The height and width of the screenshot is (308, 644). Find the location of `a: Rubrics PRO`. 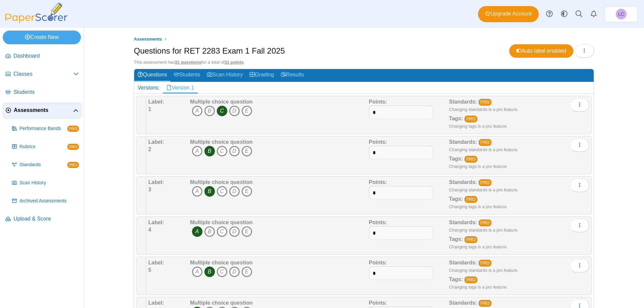

a: Rubrics PRO is located at coordinates (45, 147).